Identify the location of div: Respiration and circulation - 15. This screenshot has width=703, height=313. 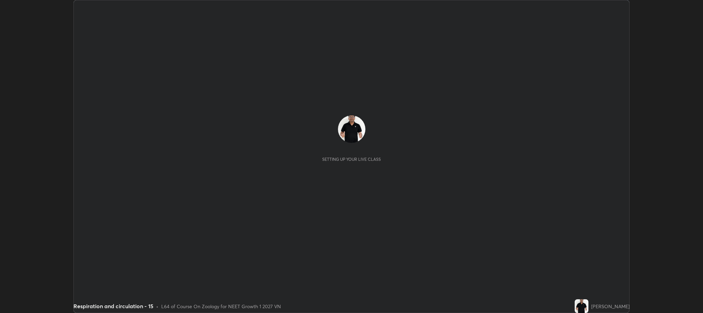
(113, 306).